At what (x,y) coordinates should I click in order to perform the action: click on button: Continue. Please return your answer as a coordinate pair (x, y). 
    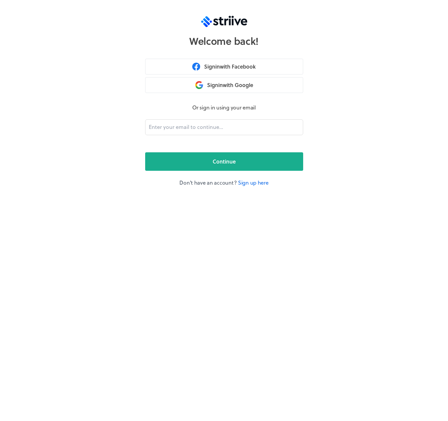
    Looking at the image, I should click on (224, 161).